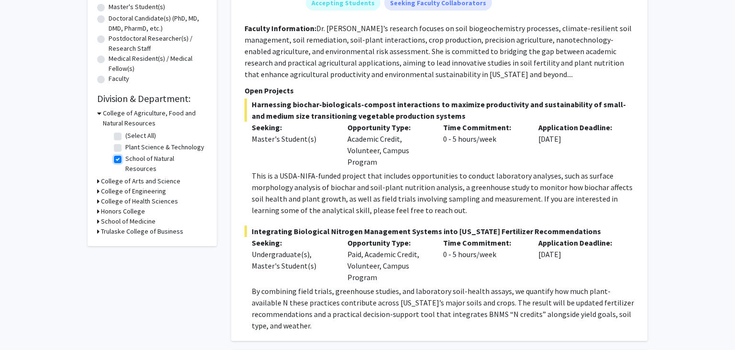 Image resolution: width=735 pixels, height=350 pixels. I want to click on label: Medical Resident(s) / Medical Fellow(s), so click(158, 64).